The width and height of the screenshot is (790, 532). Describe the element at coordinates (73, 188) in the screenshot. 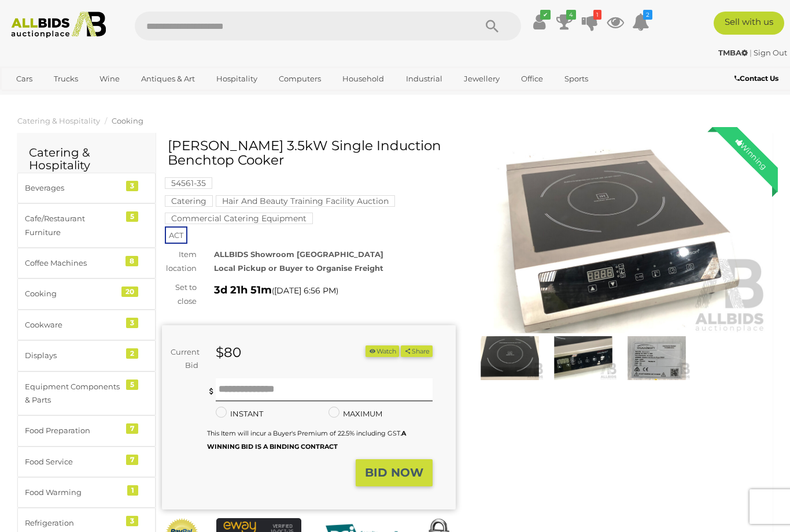

I see `div: Beverages` at that location.